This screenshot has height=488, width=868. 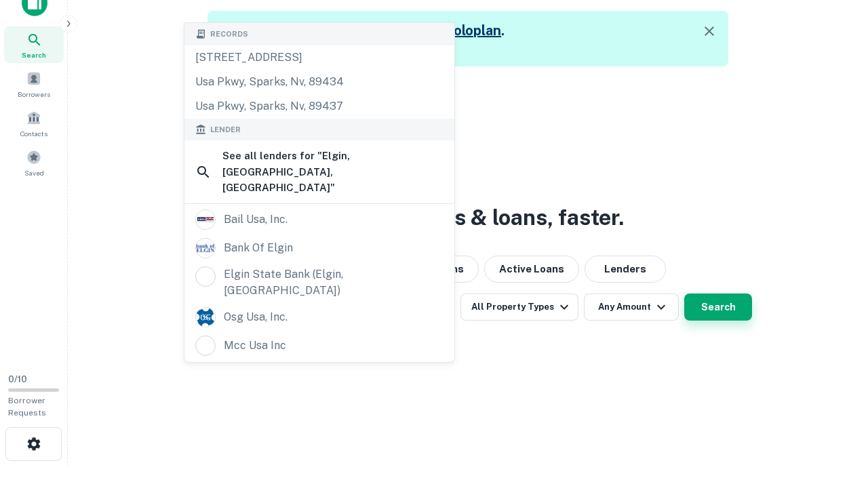 I want to click on button: Any Amount, so click(x=632, y=308).